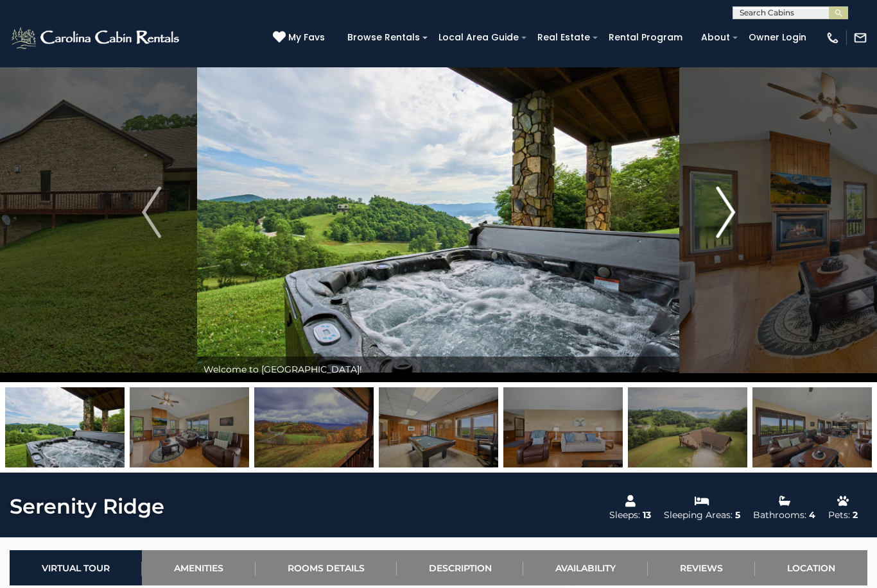 The width and height of the screenshot is (877, 588). What do you see at coordinates (645, 37) in the screenshot?
I see `a: Rental Program` at bounding box center [645, 37].